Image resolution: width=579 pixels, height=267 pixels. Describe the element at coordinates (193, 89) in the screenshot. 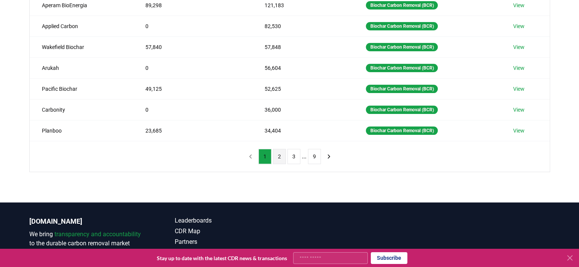

I see `td: 49,125` at that location.